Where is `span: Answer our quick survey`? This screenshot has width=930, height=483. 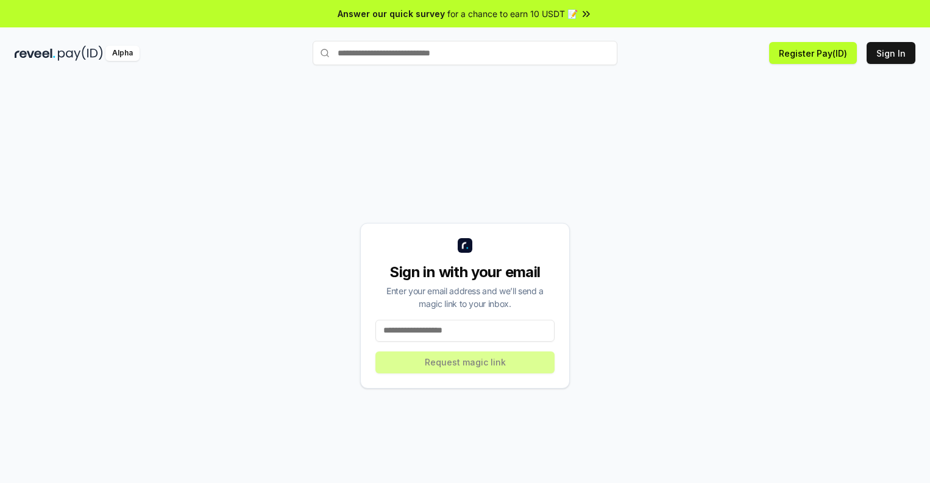 span: Answer our quick survey is located at coordinates (391, 13).